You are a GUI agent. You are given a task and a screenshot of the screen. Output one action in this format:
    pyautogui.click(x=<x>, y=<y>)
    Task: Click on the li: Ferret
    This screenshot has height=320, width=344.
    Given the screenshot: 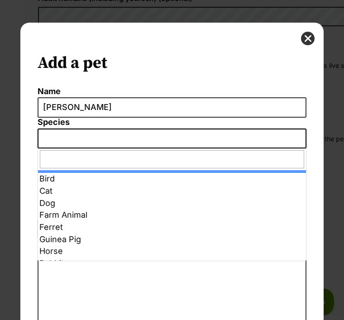 What is the action you would take?
    pyautogui.click(x=172, y=227)
    